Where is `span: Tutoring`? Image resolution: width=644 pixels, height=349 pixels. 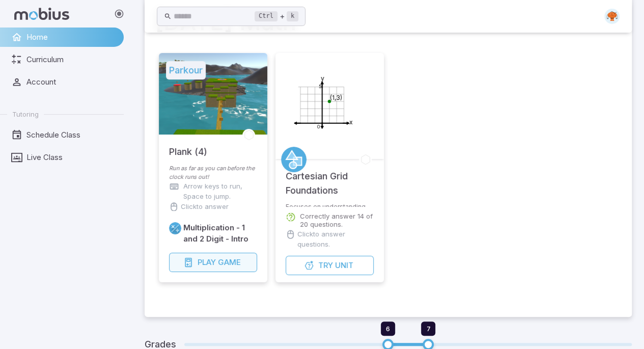
span: Tutoring is located at coordinates (26, 114).